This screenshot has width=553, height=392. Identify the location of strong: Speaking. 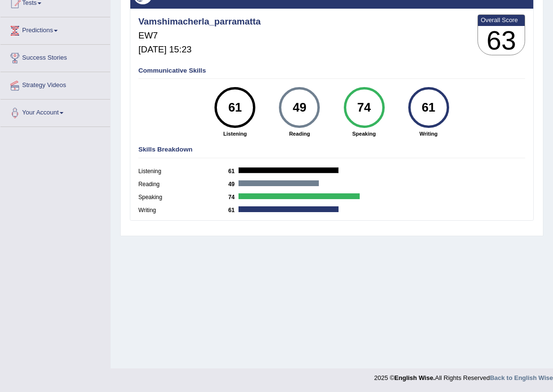
(364, 134).